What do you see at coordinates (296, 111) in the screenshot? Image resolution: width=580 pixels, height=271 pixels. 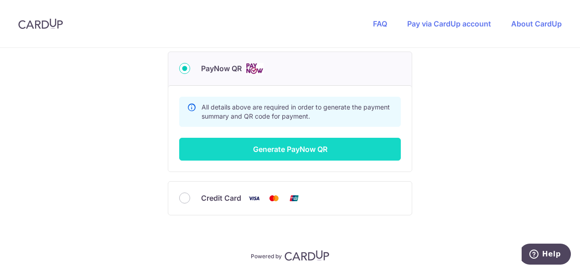 I see `span: All details above are required in order to generate the payment summary and QR code for payment.` at bounding box center [296, 111].